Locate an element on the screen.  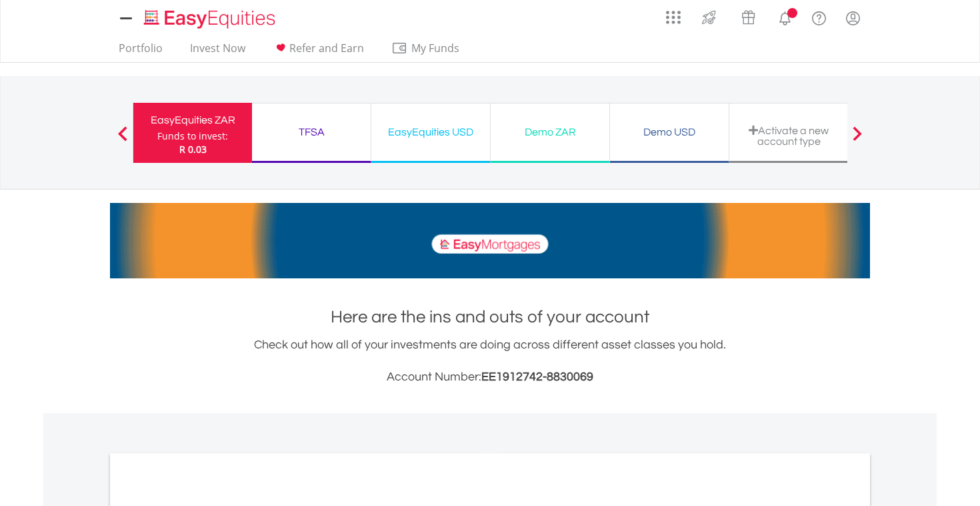
a: Invest Now is located at coordinates (217, 52).